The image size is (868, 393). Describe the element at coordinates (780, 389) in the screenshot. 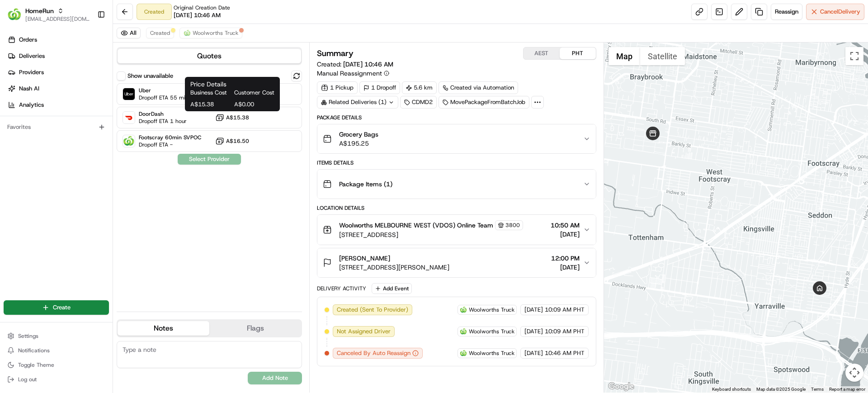

I see `span: Map data ©2025 Google` at that location.